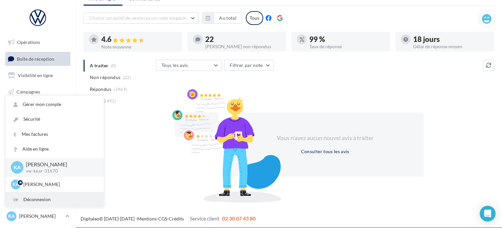  Describe the element at coordinates (36, 59) in the screenshot. I see `span: Boîte de réception` at that location.